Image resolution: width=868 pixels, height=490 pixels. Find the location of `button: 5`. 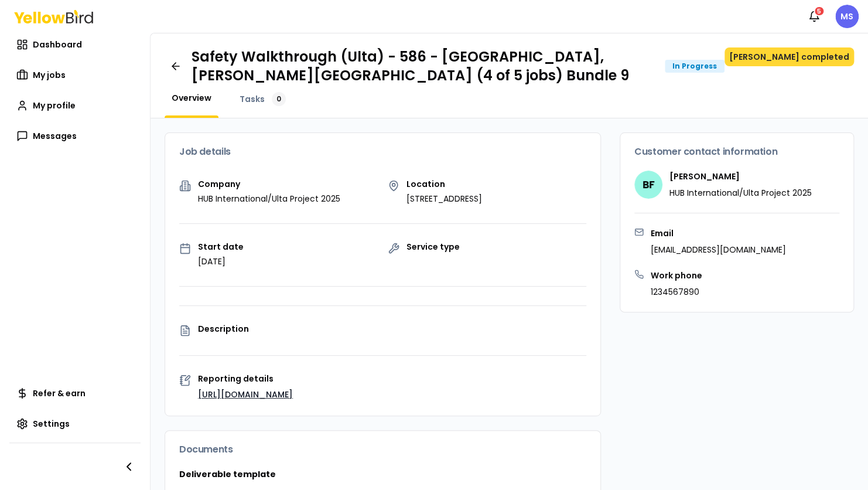

button: 5 is located at coordinates (814, 16).